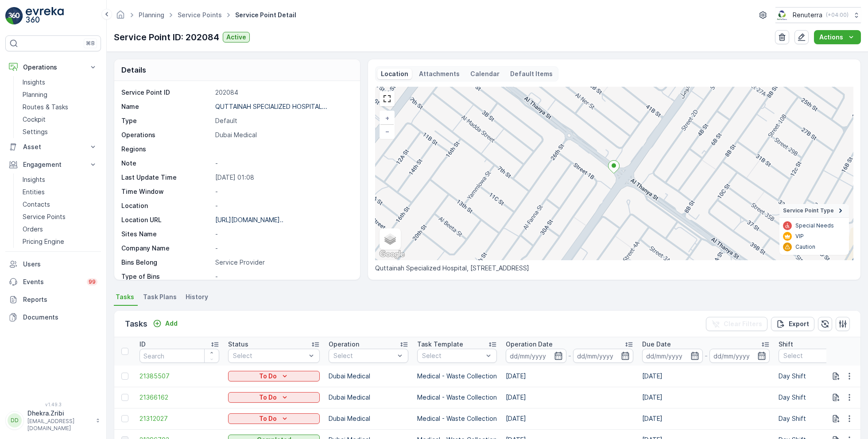 The width and height of the screenshot is (868, 439). Describe the element at coordinates (166, 220) in the screenshot. I see `p: Location URL` at that location.